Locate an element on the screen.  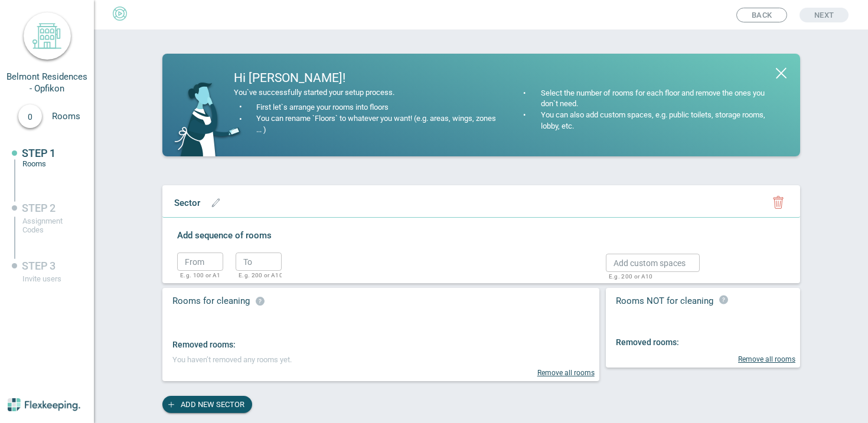
span: You haven’t removed any rooms yet. is located at coordinates (232, 360).